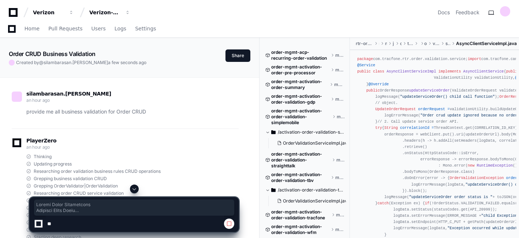 The width and height of the screenshot is (519, 238). I want to click on span: order-mgmt-activation-order-validation-tbv, so click(300, 177).